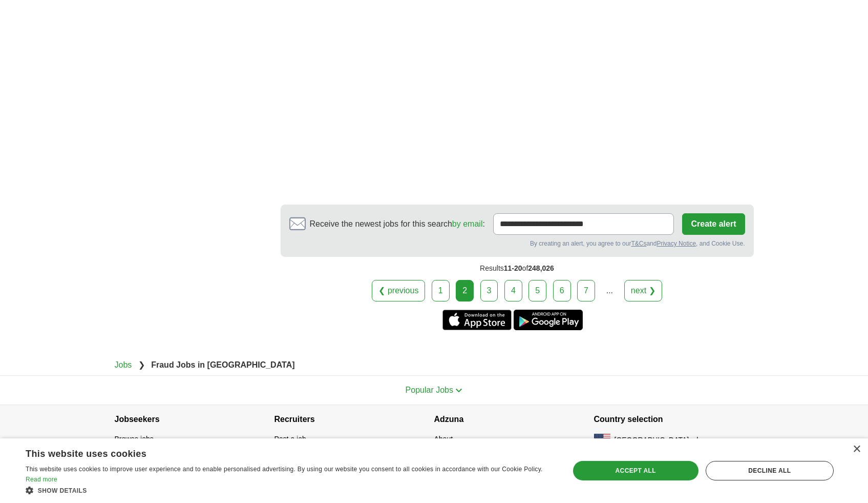 The width and height of the screenshot is (868, 503). Describe the element at coordinates (41, 479) in the screenshot. I see `a: Read more, opens a new window` at that location.